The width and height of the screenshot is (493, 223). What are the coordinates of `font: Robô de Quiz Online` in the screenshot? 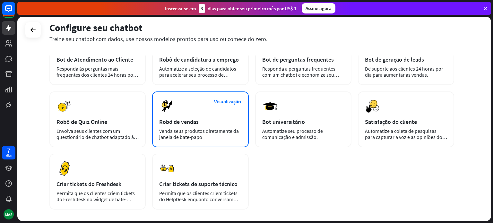 It's located at (82, 122).